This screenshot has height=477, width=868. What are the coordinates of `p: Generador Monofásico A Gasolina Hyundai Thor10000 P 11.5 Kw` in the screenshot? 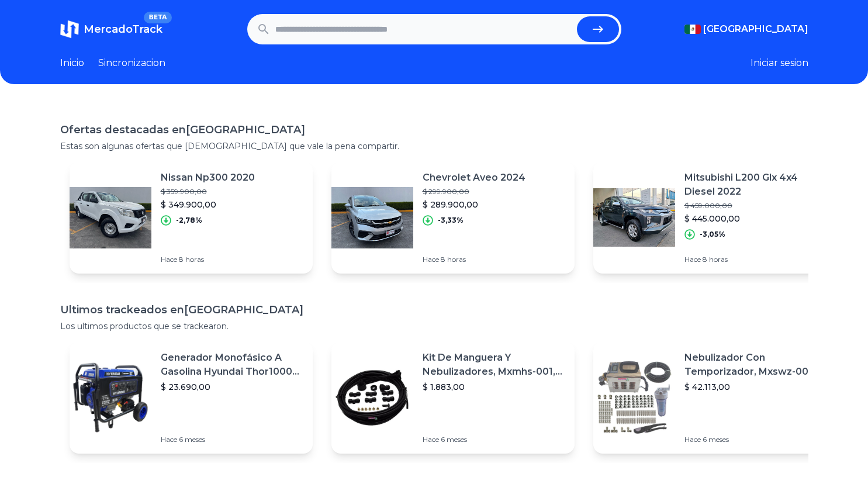 It's located at (232, 365).